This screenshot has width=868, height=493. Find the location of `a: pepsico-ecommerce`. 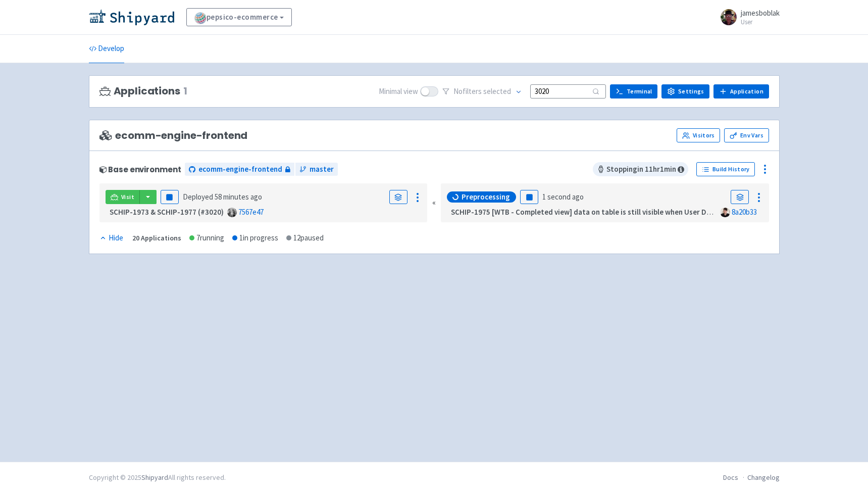

a: pepsico-ecommerce is located at coordinates (239, 17).